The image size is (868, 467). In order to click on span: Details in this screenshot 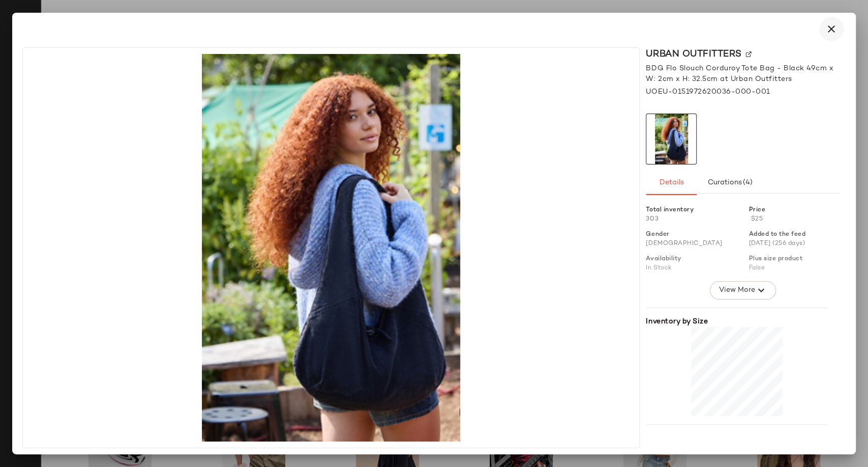, I will do `click(671, 182)`.